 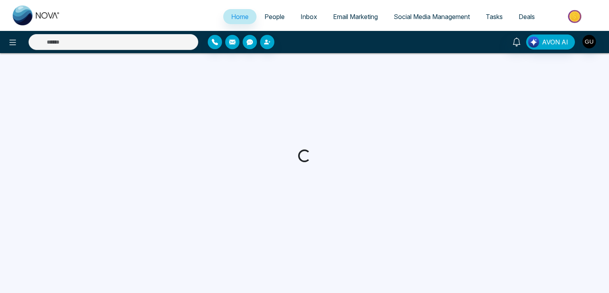 I want to click on a: People, so click(x=274, y=17).